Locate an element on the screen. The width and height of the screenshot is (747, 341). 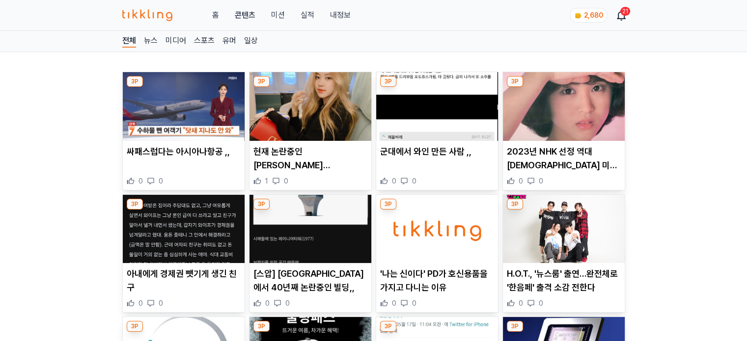
button: 미션 is located at coordinates (277, 15).